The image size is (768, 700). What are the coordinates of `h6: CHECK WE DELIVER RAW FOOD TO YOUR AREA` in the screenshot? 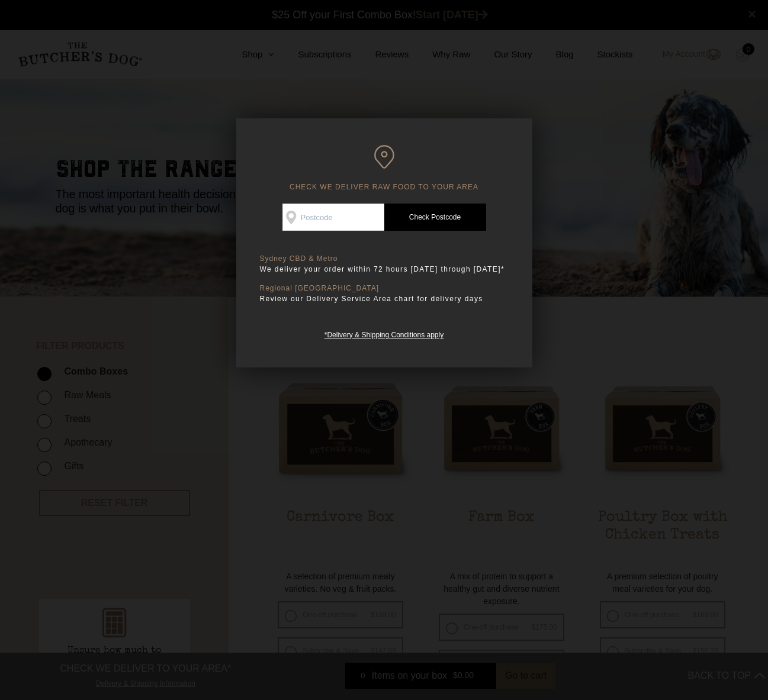 It's located at (384, 168).